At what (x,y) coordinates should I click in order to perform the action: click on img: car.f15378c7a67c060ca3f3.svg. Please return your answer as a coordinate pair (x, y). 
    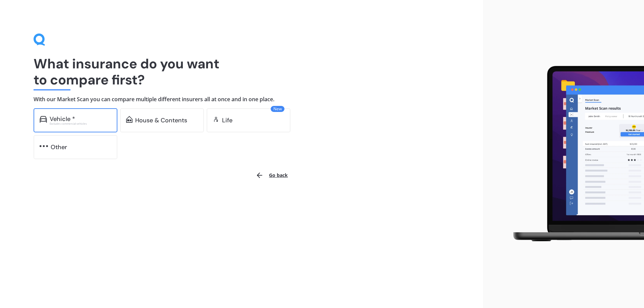
    Looking at the image, I should click on (43, 120).